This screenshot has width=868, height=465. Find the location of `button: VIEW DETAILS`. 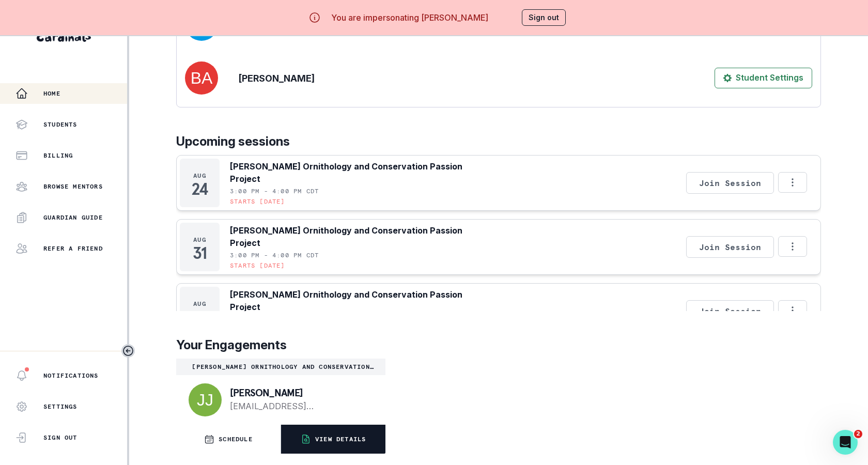

button: VIEW DETAILS is located at coordinates (333, 439).